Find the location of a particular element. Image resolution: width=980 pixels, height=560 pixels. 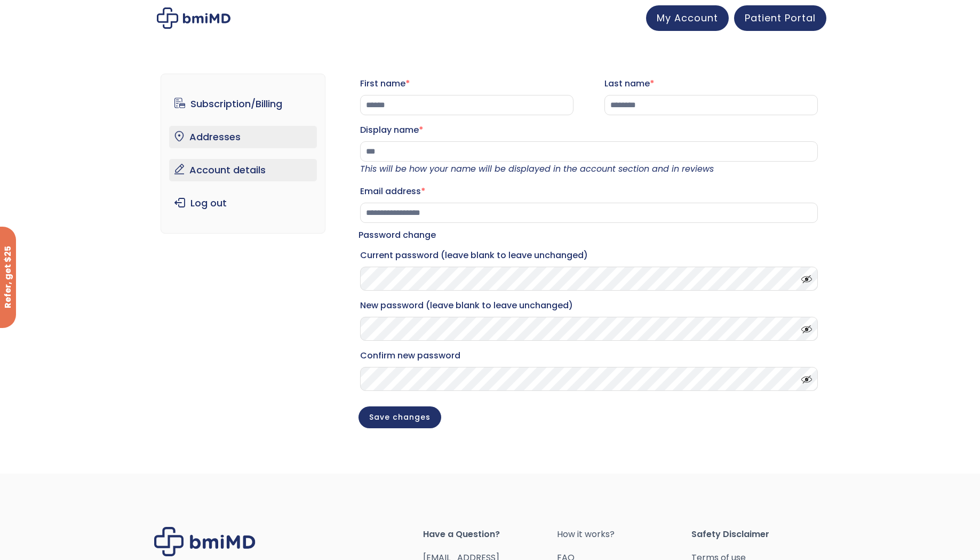

img: Brand Logo is located at coordinates (205, 541).